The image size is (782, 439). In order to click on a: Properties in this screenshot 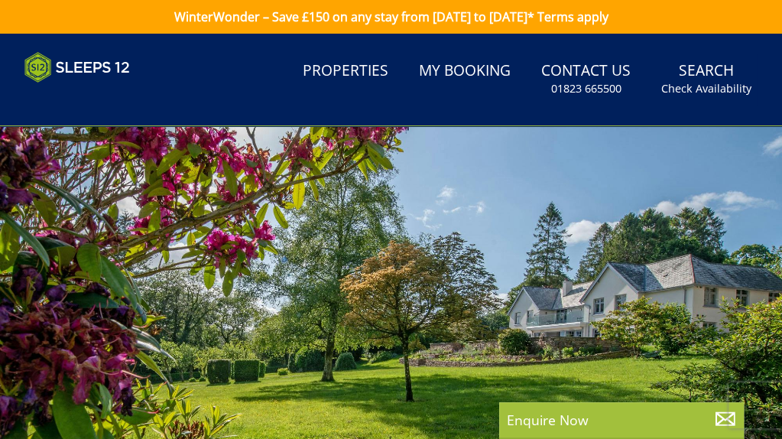, I will do `click(345, 71)`.